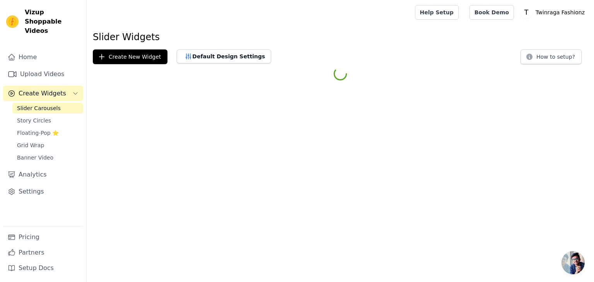  What do you see at coordinates (34, 121) in the screenshot?
I see `span: Story Circles` at bounding box center [34, 121].